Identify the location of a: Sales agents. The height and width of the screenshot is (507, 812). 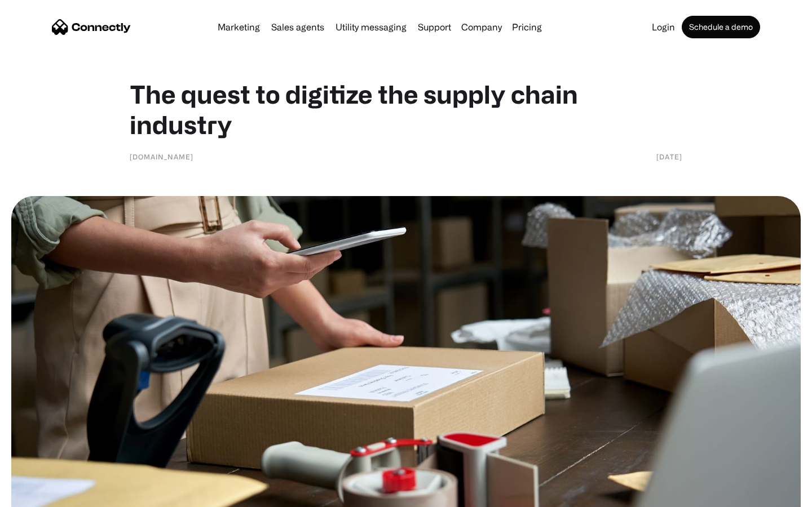
(298, 27).